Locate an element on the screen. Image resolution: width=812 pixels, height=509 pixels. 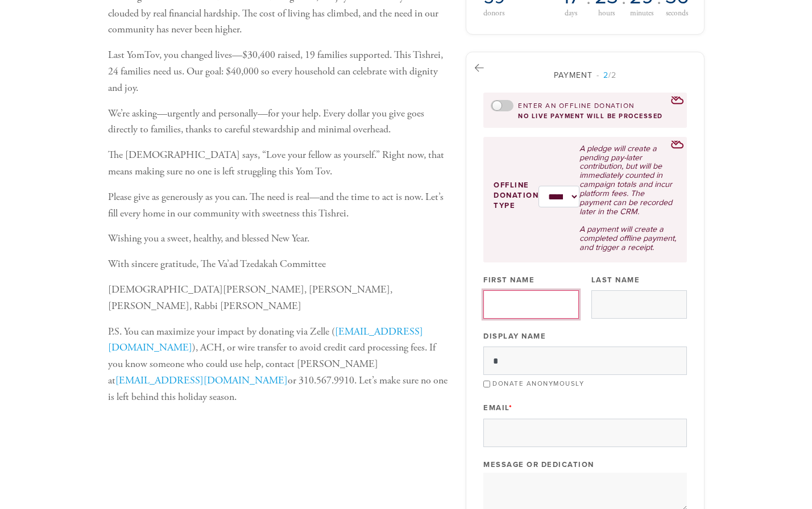
label: Enter an offline donation is located at coordinates (576, 106).